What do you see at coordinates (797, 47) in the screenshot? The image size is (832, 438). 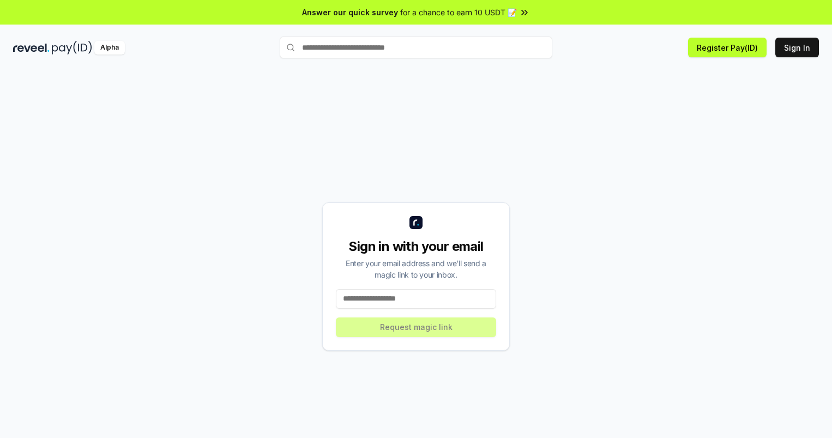 I see `button: Sign In` at bounding box center [797, 47].